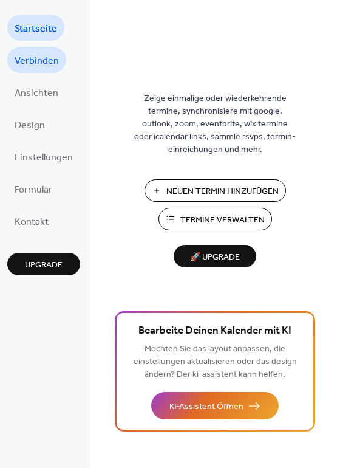 This screenshot has height=468, width=340. What do you see at coordinates (215, 219) in the screenshot?
I see `button: Termine Verwalten` at bounding box center [215, 219].